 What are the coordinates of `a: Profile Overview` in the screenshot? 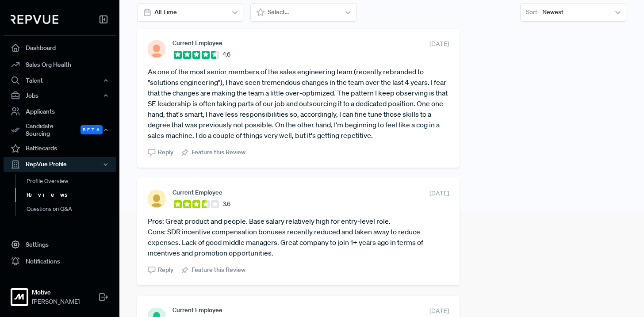 It's located at (72, 181).